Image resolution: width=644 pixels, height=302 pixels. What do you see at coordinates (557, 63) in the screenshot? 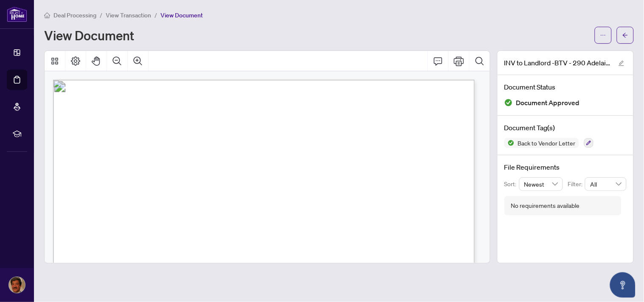
I see `span: INV to Landlord -BTV - 290 Adelaide St W 2001.pdf` at bounding box center [557, 63].